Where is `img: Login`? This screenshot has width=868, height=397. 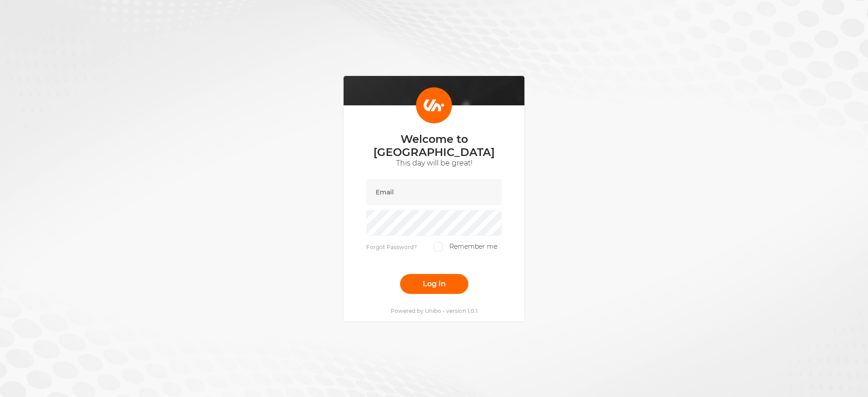 img: Login is located at coordinates (434, 105).